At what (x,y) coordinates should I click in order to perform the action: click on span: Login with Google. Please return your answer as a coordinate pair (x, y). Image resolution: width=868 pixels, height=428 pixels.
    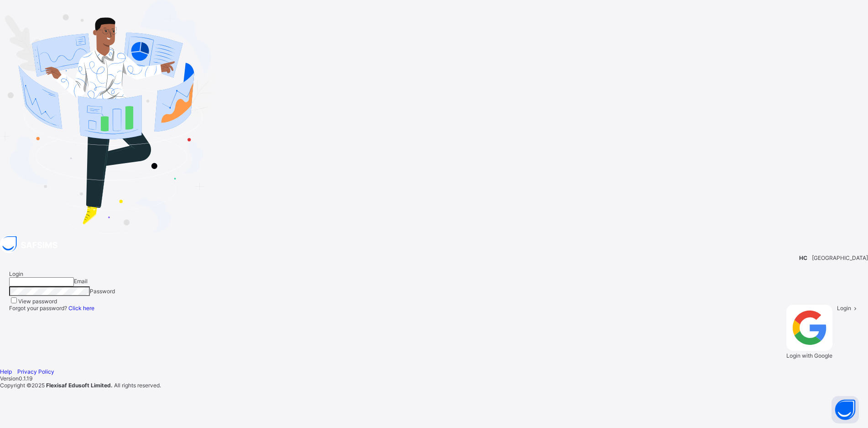
    Looking at the image, I should click on (809, 355).